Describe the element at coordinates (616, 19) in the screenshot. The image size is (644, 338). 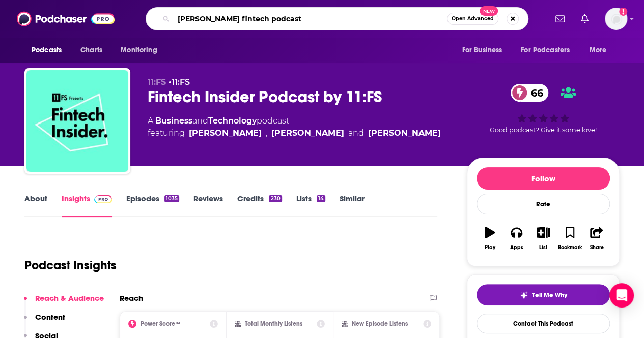
I see `img: User Profile` at that location.